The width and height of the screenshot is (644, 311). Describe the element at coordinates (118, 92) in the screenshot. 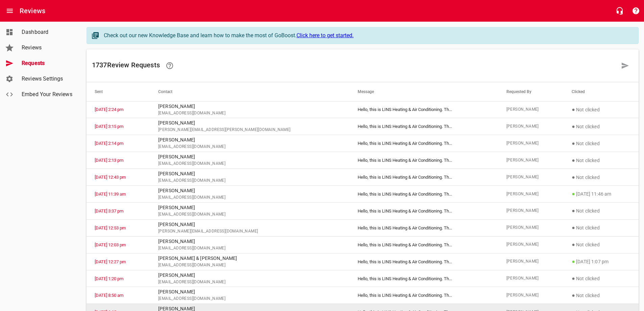

I see `th: Sent` at that location.